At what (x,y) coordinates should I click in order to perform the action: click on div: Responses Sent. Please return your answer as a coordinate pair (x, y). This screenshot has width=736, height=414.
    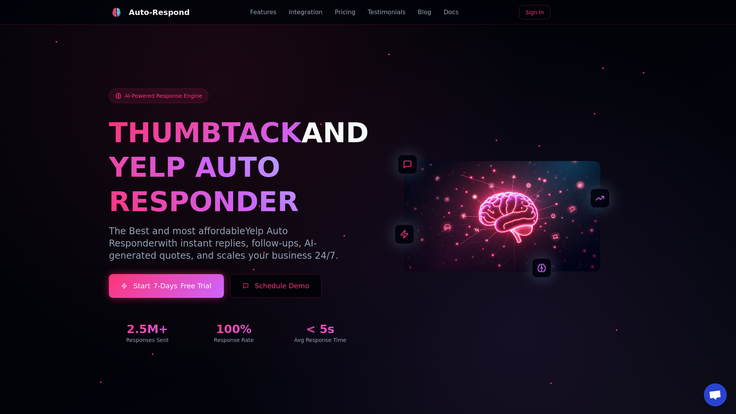
    Looking at the image, I should click on (147, 340).